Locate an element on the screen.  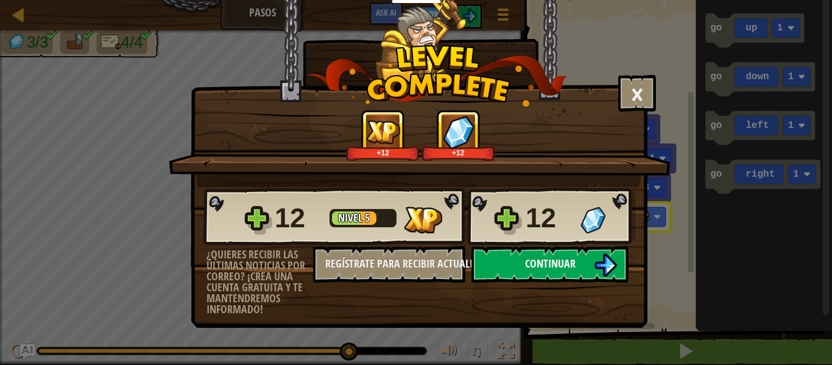
img: level_complete.png is located at coordinates (436, 76).